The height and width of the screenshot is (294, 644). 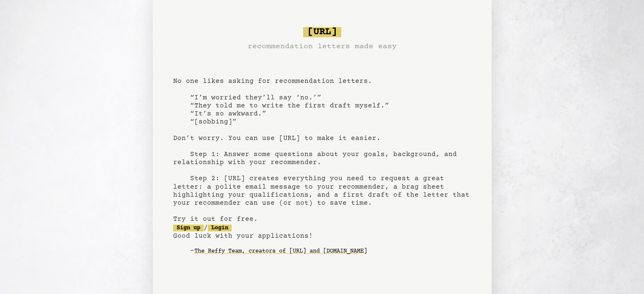 I want to click on a: Login, so click(x=220, y=228).